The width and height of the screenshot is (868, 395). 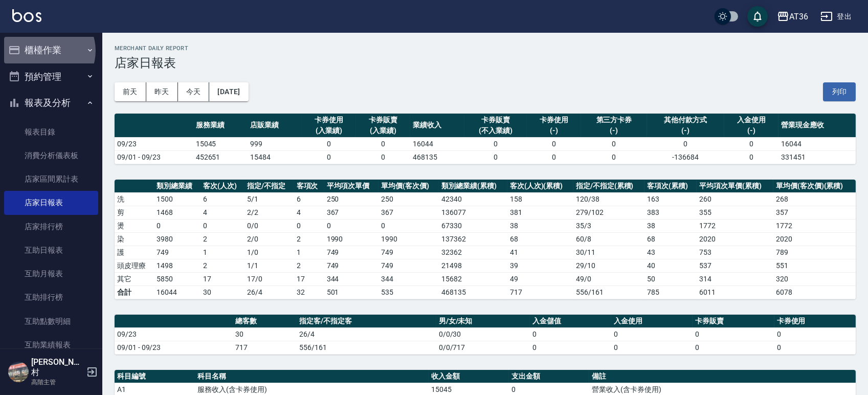 I want to click on td: -136684, so click(x=685, y=157).